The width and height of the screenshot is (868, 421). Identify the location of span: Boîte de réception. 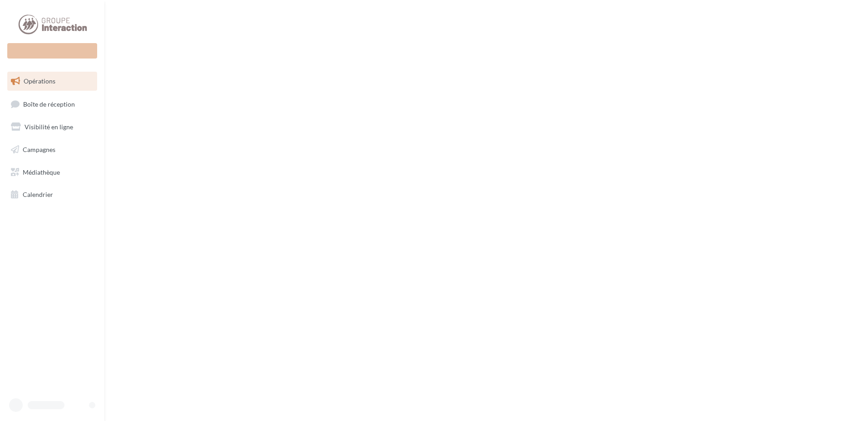
(49, 104).